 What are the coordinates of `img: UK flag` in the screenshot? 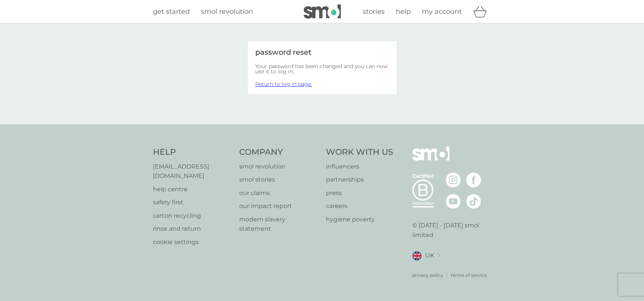 It's located at (417, 256).